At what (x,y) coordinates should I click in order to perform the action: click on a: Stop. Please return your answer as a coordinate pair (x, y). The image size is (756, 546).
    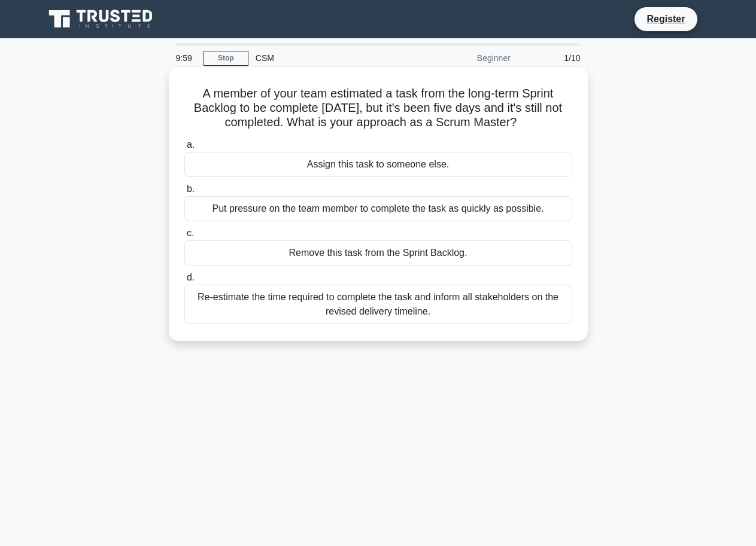
    Looking at the image, I should click on (226, 58).